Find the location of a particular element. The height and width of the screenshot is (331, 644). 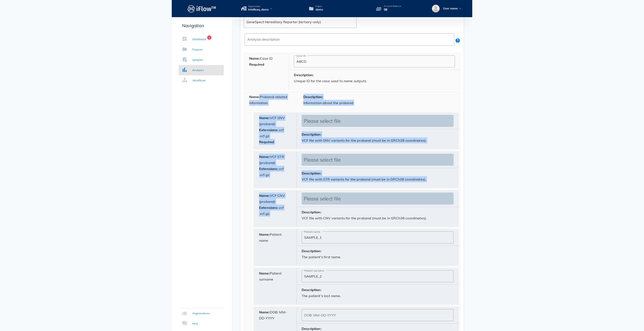

p: The patient's last name. is located at coordinates (377, 296).